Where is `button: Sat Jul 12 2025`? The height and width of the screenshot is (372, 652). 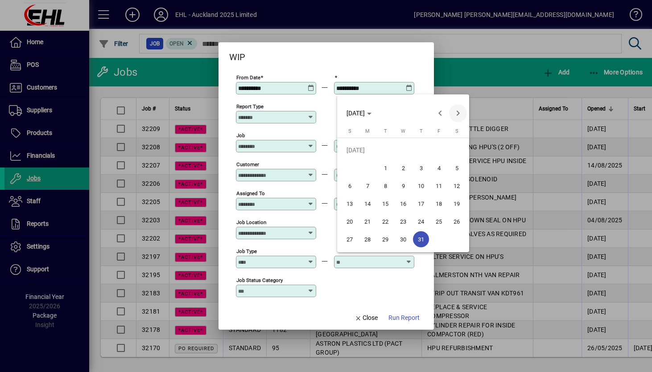 button: Sat Jul 12 2025 is located at coordinates (456, 186).